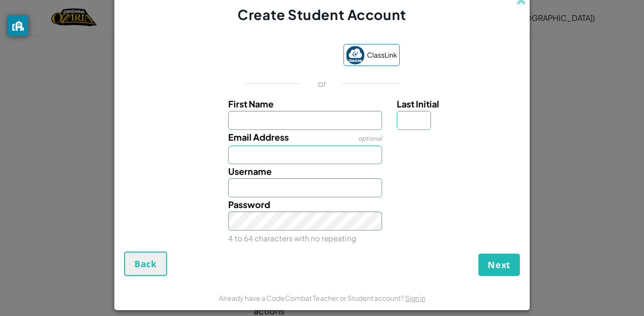  What do you see at coordinates (499, 265) in the screenshot?
I see `button: Next` at bounding box center [499, 265].